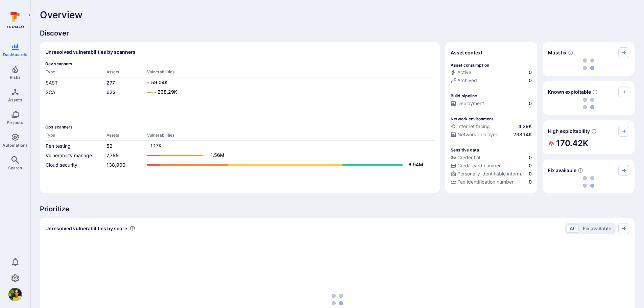 The width and height of the screenshot is (644, 308). Describe the element at coordinates (491, 182) in the screenshot. I see `a: Tax identification number0` at that location.